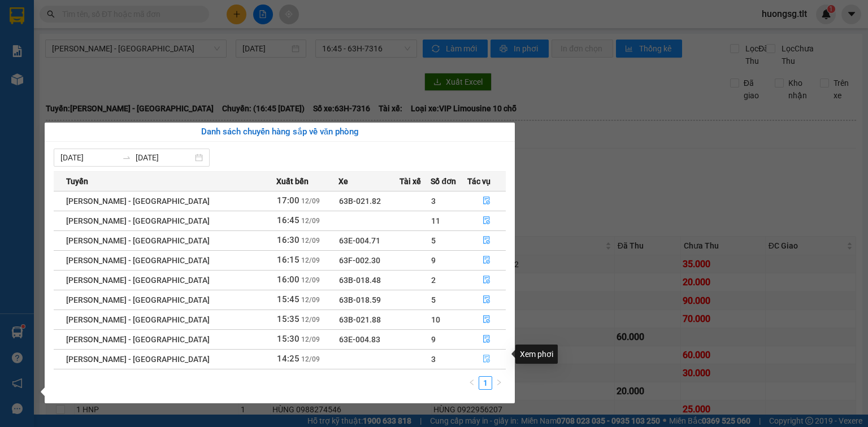  What do you see at coordinates (360, 300) in the screenshot?
I see `span: 63B-018.59` at bounding box center [360, 300].